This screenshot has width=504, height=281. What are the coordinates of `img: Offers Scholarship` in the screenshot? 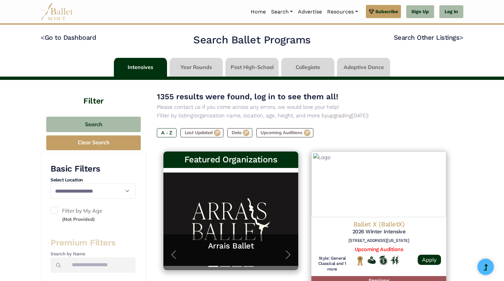 It's located at (383, 260).